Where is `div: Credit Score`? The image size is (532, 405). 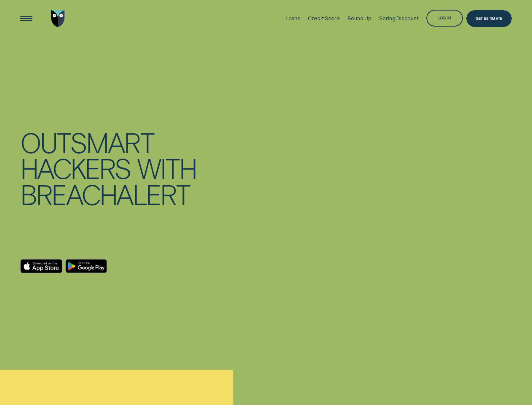
div: Credit Score is located at coordinates (324, 18).